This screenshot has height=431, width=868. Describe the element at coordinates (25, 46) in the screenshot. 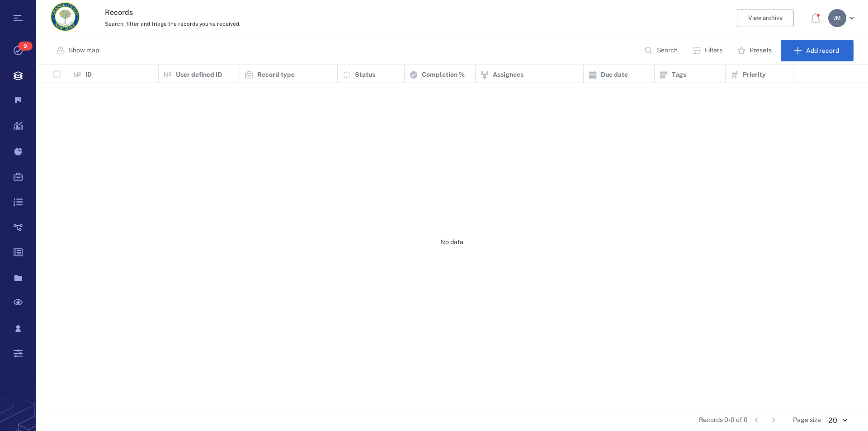

I see `span: 9` at that location.